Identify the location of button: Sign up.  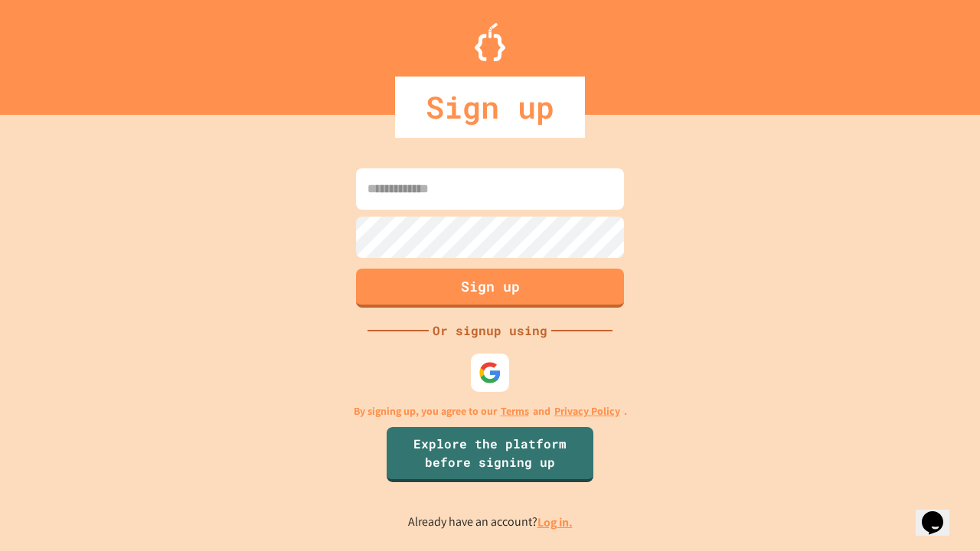
(490, 288).